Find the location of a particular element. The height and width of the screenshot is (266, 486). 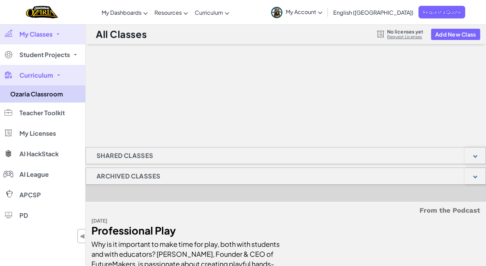

div: Professional Play is located at coordinates (186, 230).